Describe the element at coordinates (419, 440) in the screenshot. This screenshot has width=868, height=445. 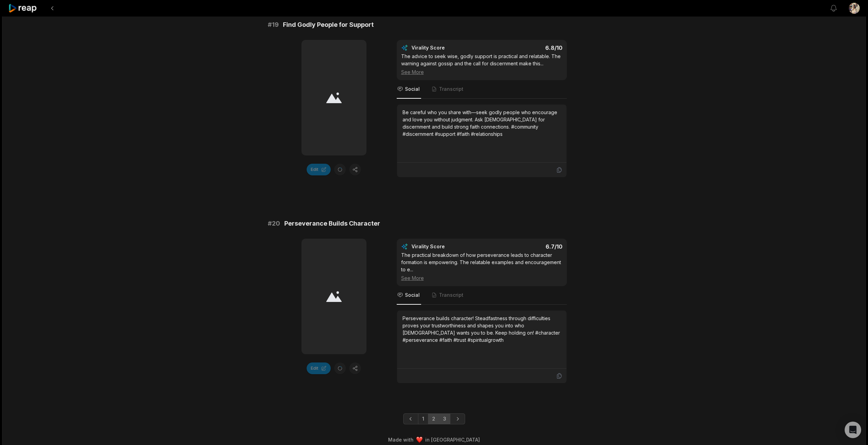
I see `img: heart emoji` at that location.